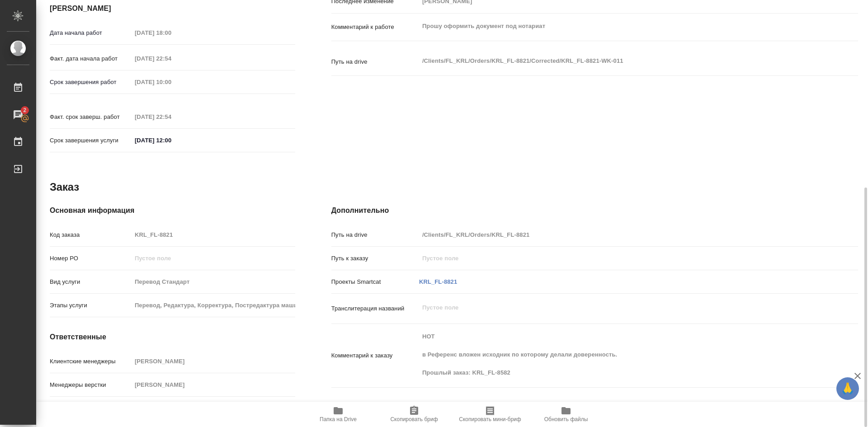 This screenshot has width=868, height=427. What do you see at coordinates (172, 337) in the screenshot?
I see `h4: Ответственные` at bounding box center [172, 337].